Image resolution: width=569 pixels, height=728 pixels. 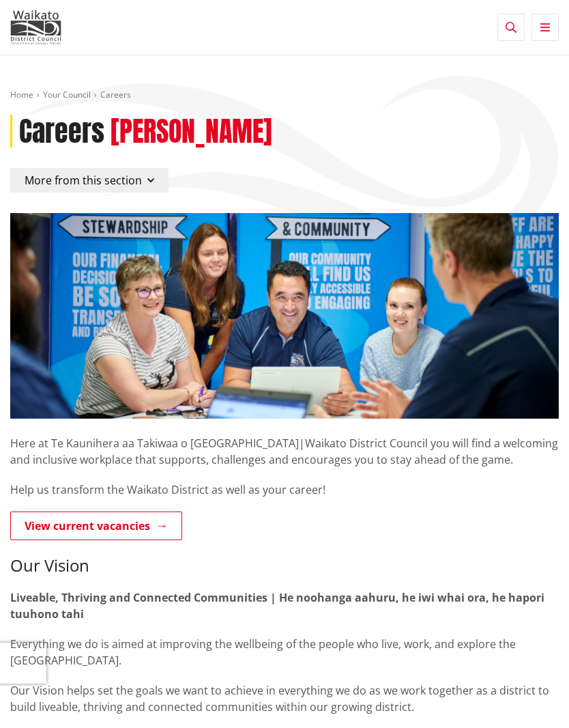 What do you see at coordinates (35, 27) in the screenshot?
I see `img: Waikato District Council - Te Kaunihera aa Takiwaa o Waikato` at bounding box center [35, 27].